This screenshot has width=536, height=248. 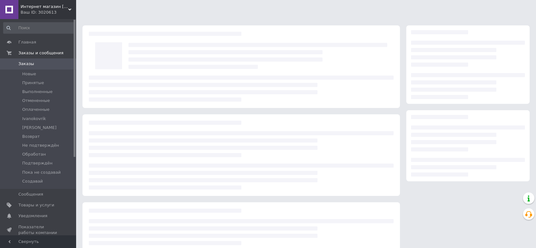 I want to click on span: Интернет магазин alloil.com.ua, so click(x=44, y=7).